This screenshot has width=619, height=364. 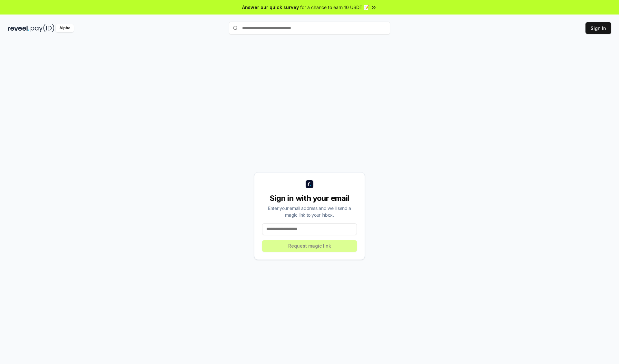 What do you see at coordinates (310, 184) in the screenshot?
I see `img: logo_small` at bounding box center [310, 184].